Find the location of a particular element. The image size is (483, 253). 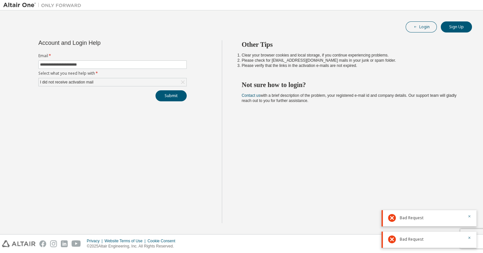

p: © 2025 Altair Engineering, Inc. All Rights Reserved. is located at coordinates (133, 247).